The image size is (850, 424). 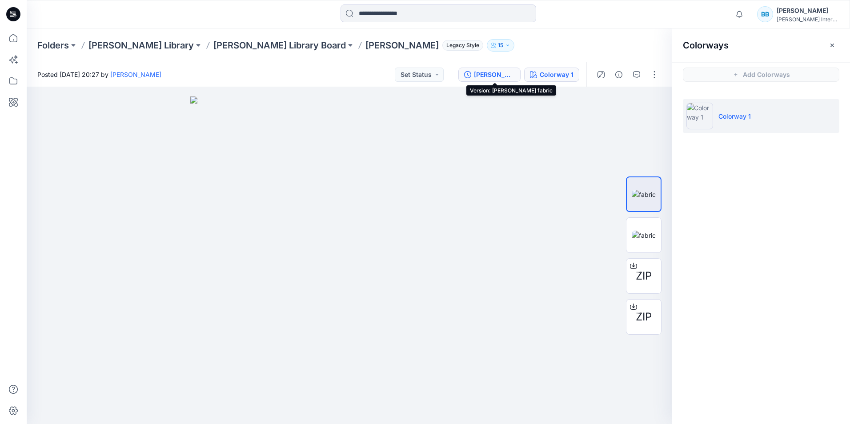 What do you see at coordinates (501, 45) in the screenshot?
I see `button: 15` at bounding box center [501, 45].